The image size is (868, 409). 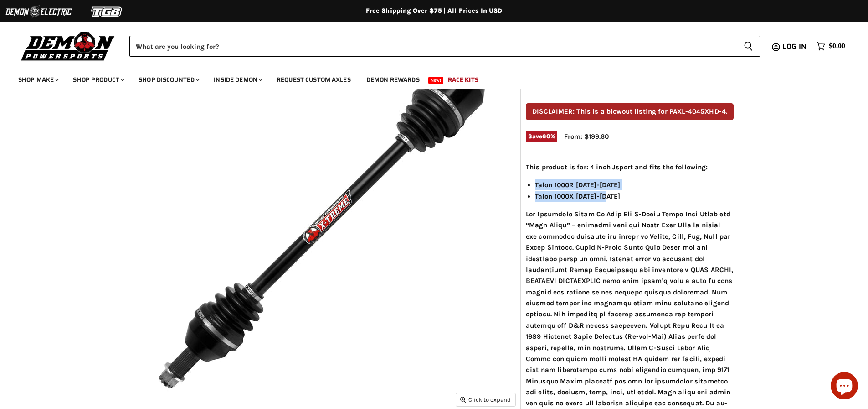 I want to click on button: Search, so click(x=749, y=46).